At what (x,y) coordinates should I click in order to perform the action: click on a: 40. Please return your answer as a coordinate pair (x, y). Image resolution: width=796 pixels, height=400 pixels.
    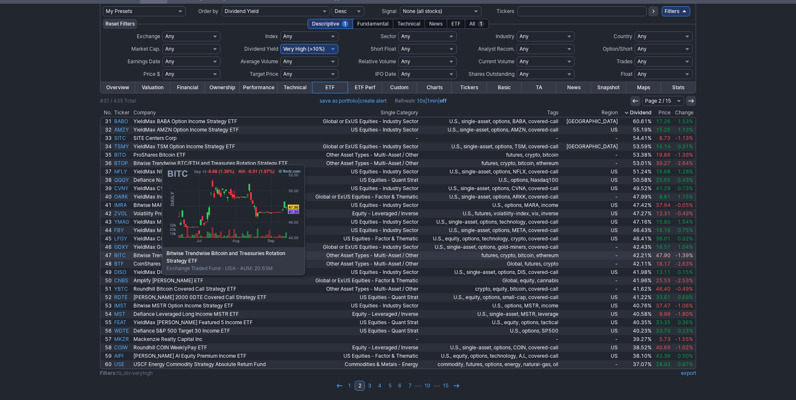
    Looking at the image, I should click on (107, 197).